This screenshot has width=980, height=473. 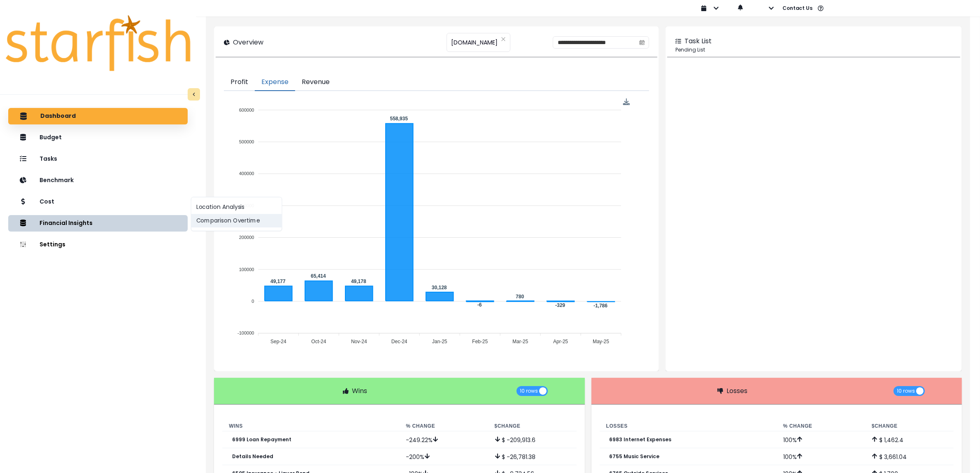 I want to click on tspan: 200000, so click(x=246, y=237).